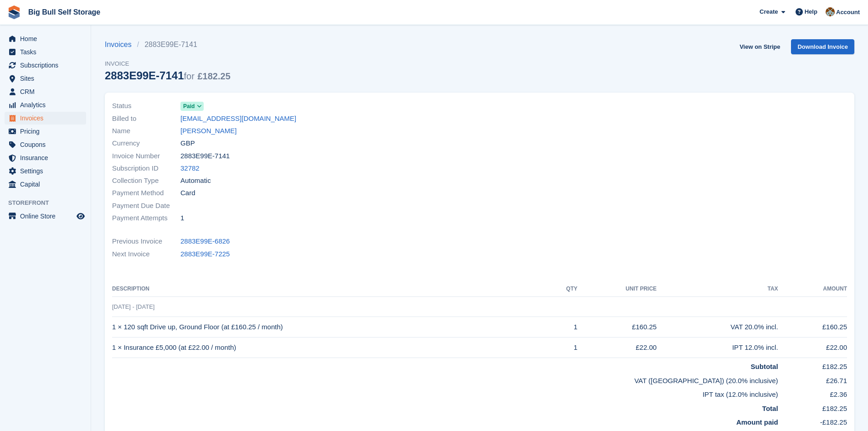 This screenshot has width=868, height=431. What do you see at coordinates (765, 366) in the screenshot?
I see `strong: Subtotal` at bounding box center [765, 366].